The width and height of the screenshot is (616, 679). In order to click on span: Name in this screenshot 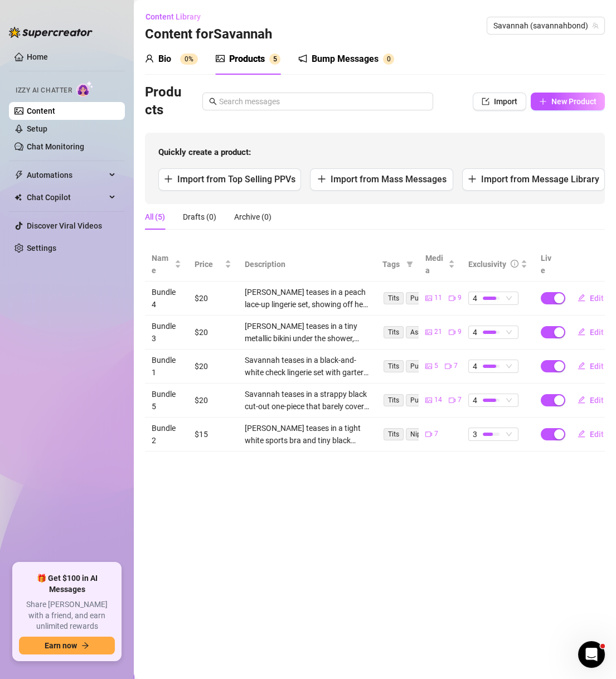, I will do `click(161, 264)`.